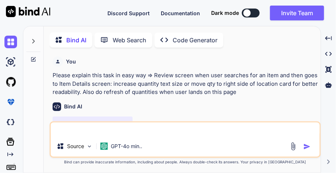 The height and width of the screenshot is (173, 336). Describe the element at coordinates (129, 13) in the screenshot. I see `span: Discord Support` at that location.